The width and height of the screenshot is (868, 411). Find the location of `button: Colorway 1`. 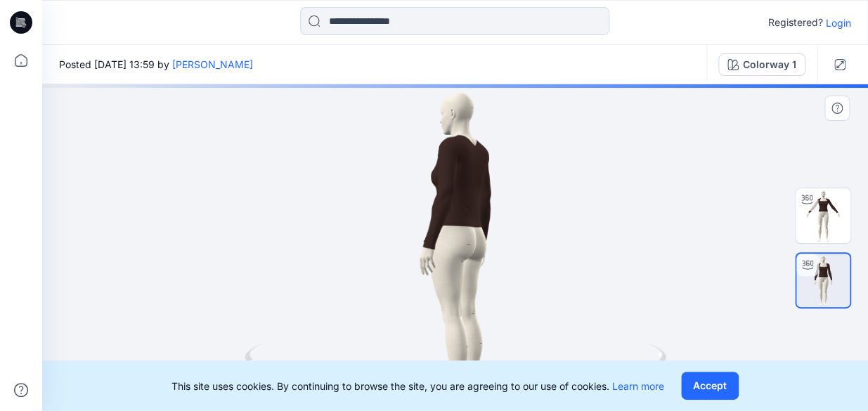

button: Colorway 1 is located at coordinates (762, 65).